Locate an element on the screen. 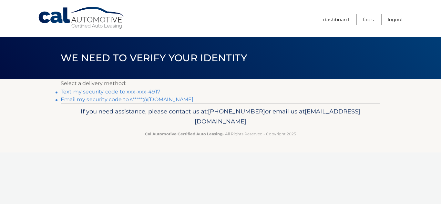 The width and height of the screenshot is (441, 204). span: We need to verify your identity is located at coordinates (154, 58).